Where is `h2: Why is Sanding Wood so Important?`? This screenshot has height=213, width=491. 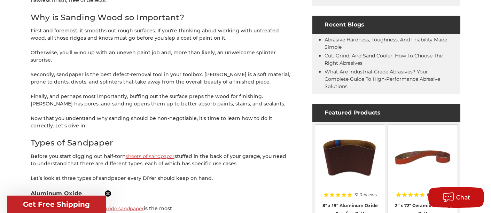 h2: Why is Sanding Wood so Important? is located at coordinates (161, 17).